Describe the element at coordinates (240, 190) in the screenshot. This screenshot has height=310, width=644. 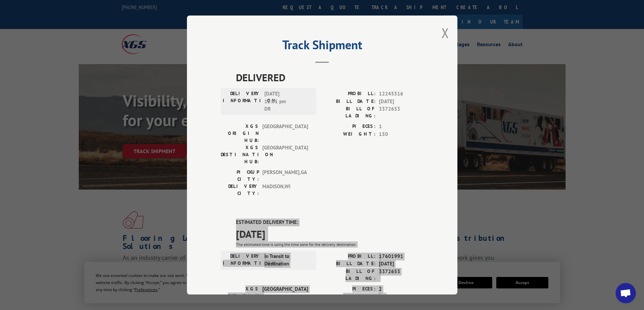
I see `label: DELIVERY CITY:` at that location.